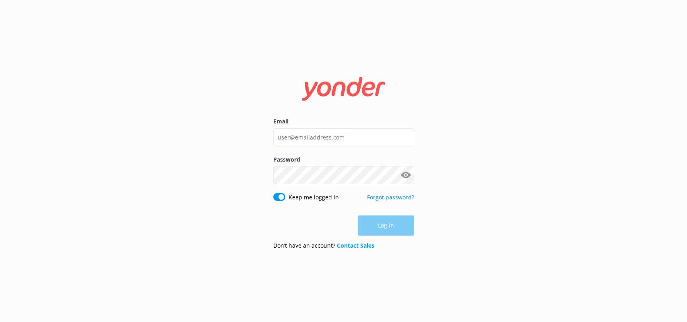 The width and height of the screenshot is (687, 322). What do you see at coordinates (313, 198) in the screenshot?
I see `label: Keep me logged in` at bounding box center [313, 198].